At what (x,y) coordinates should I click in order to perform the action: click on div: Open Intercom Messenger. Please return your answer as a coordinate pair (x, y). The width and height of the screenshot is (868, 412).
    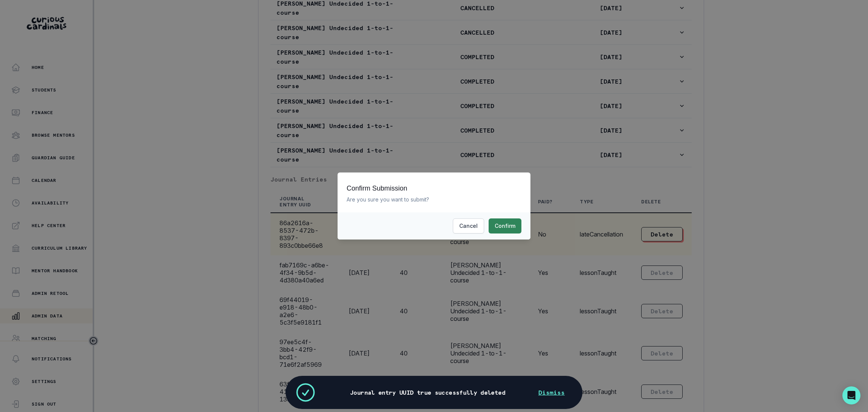
    Looking at the image, I should click on (852, 395).